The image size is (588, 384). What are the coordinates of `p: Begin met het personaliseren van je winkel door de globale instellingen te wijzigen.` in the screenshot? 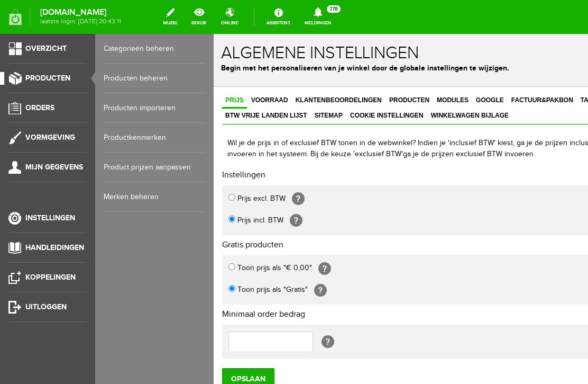 It's located at (187, 34).